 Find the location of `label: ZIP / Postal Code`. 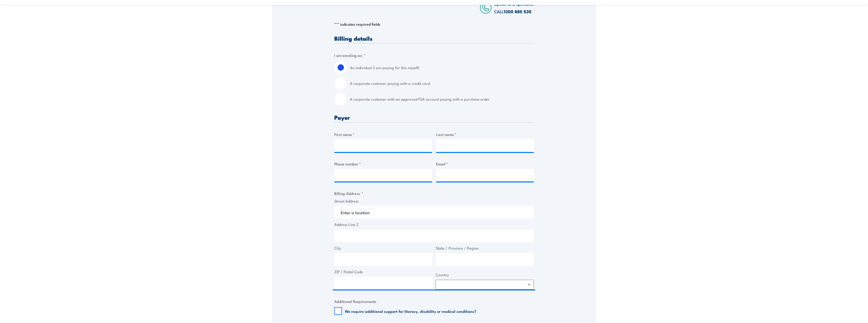

label: ZIP / Postal Code is located at coordinates (383, 272).